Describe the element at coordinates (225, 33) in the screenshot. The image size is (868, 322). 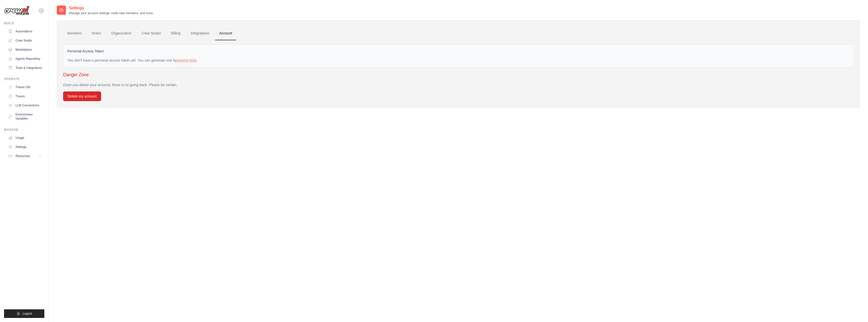
I see `a: Account` at that location.